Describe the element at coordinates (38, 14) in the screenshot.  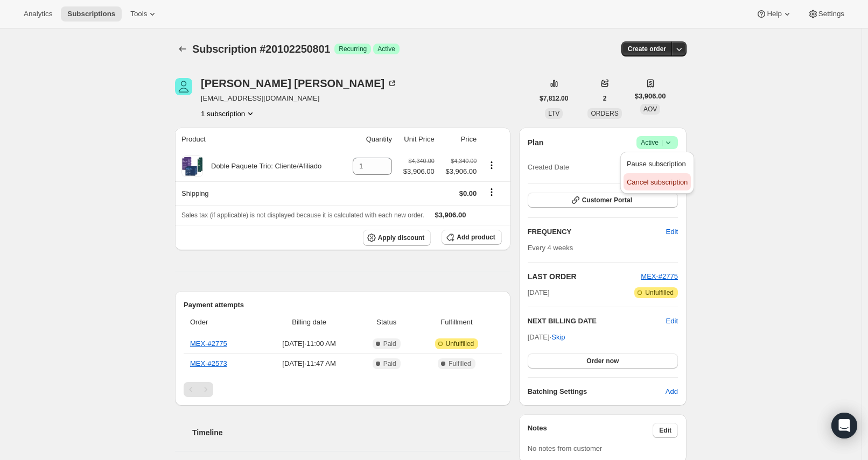
I see `button: Analytics` at that location.